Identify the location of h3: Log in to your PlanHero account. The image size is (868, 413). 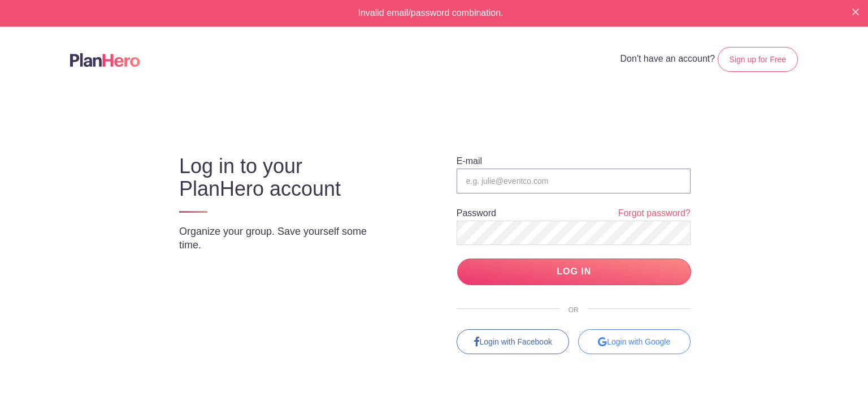
(285, 177).